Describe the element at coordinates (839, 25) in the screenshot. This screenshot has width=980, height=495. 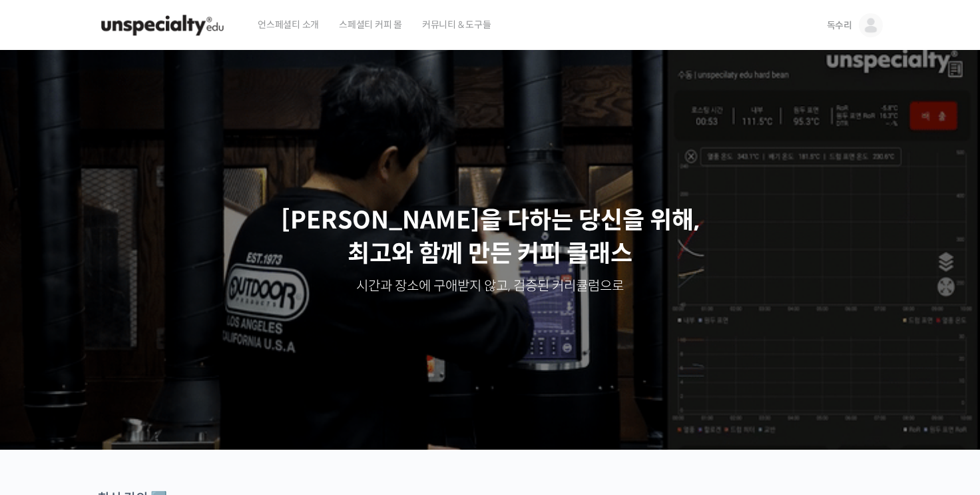
I see `span: 독수리` at that location.